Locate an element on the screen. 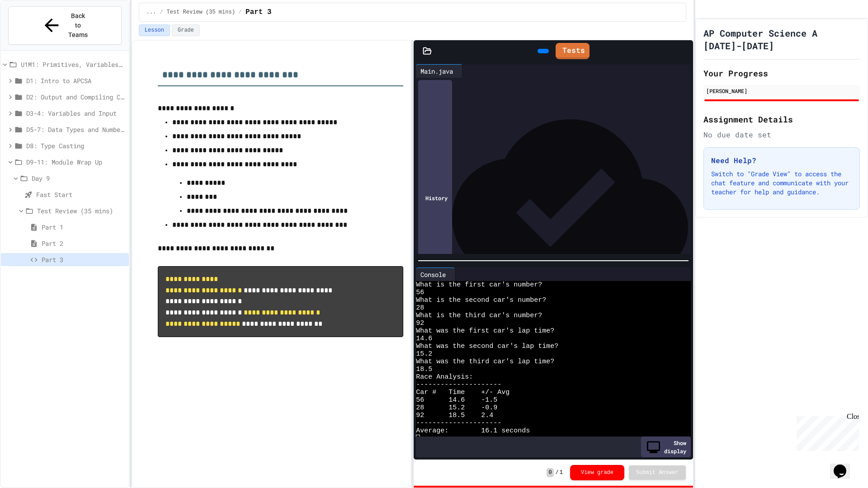 Image resolution: width=868 pixels, height=488 pixels. span: D3-4: Variables and Input is located at coordinates (75, 113).